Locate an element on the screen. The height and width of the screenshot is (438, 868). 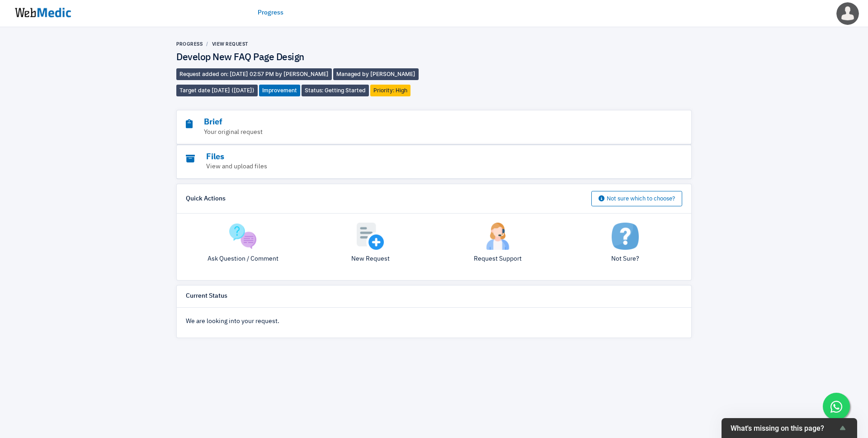
span: Priority: High is located at coordinates (391, 91).